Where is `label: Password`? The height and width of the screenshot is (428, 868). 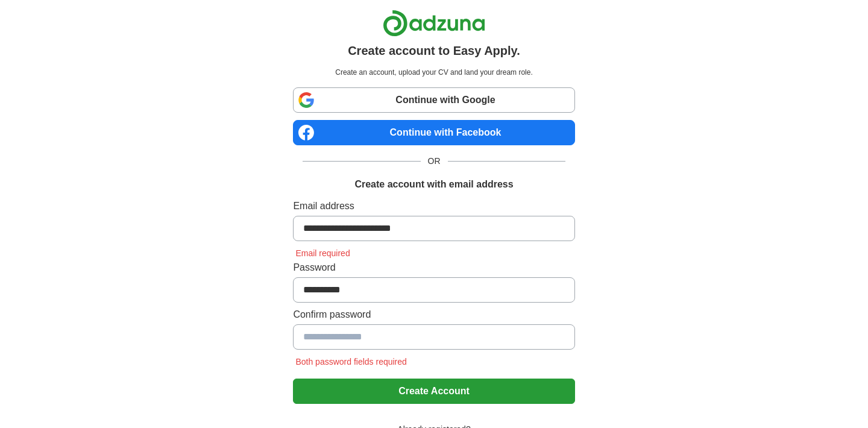
label: Password is located at coordinates (434, 267).